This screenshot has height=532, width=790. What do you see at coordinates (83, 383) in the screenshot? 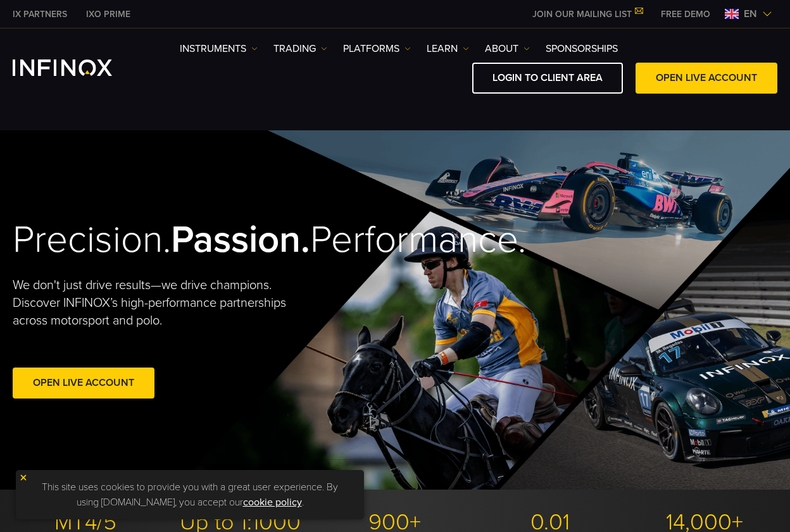
I see `a: Open Live Account` at bounding box center [83, 383].